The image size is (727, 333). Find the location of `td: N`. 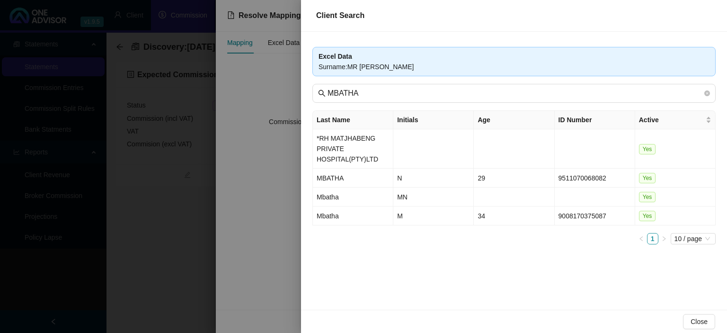

td: N is located at coordinates (434, 178).